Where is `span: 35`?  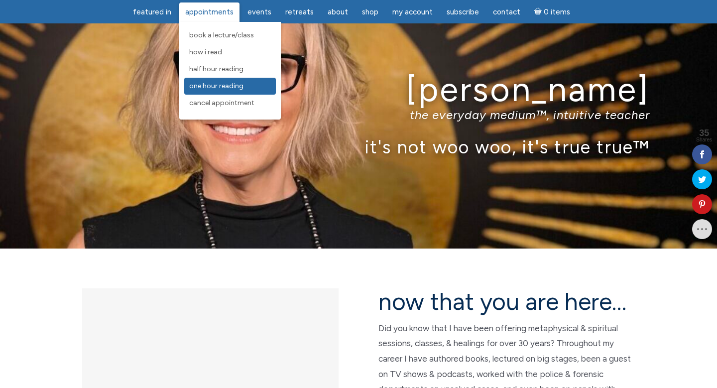 span: 35 is located at coordinates (704, 133).